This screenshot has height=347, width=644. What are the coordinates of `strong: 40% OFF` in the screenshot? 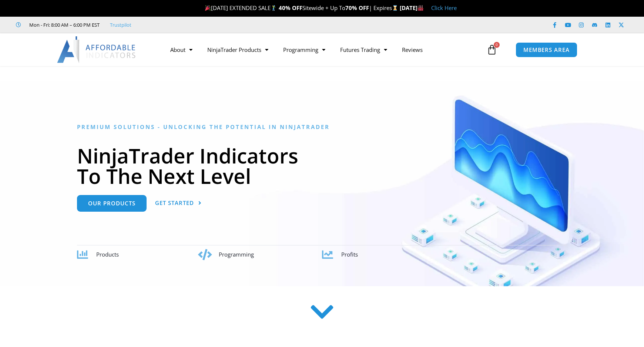 It's located at (290, 8).